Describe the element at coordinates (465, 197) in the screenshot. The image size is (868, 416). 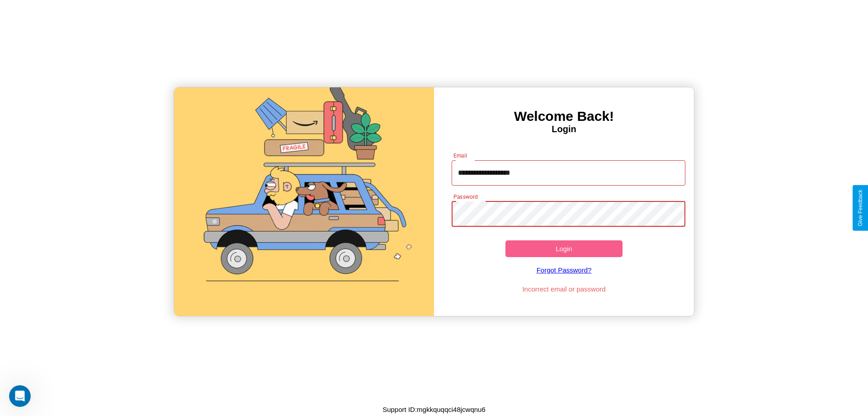
I see `label: Password` at that location.